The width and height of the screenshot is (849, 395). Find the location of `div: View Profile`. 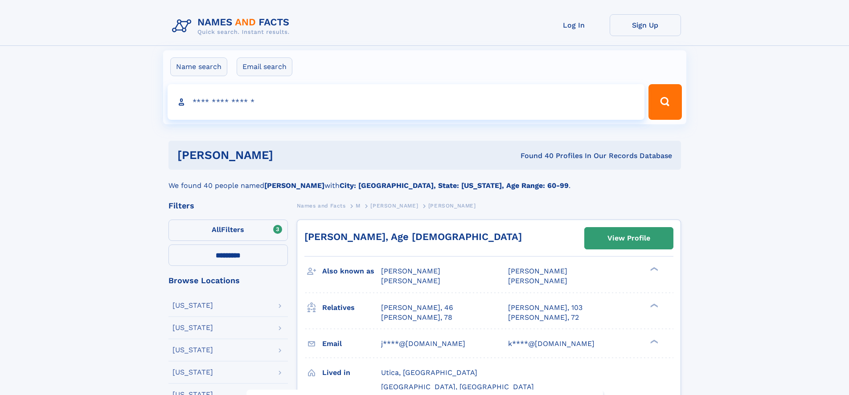

div: View Profile is located at coordinates (629, 238).